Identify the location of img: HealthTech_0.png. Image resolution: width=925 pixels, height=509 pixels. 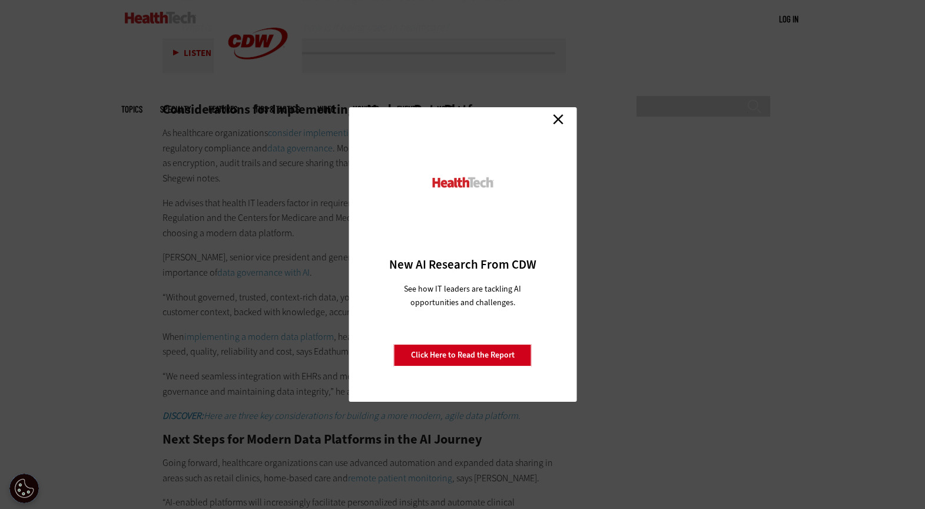
(462, 182).